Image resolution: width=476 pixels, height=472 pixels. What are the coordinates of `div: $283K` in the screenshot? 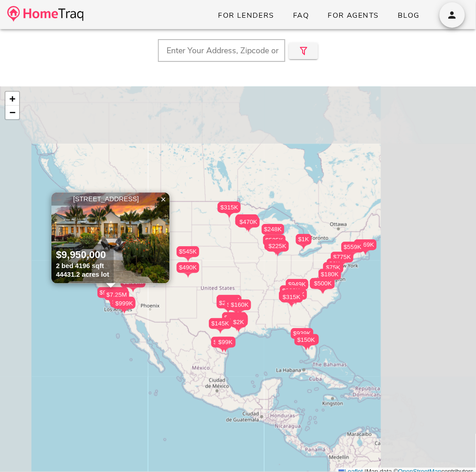 It's located at (291, 293).